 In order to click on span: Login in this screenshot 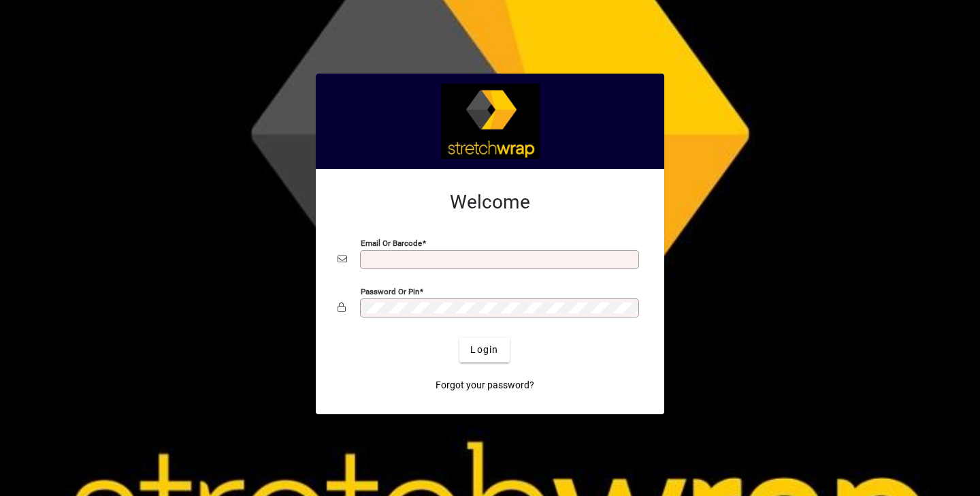, I will do `click(484, 349)`.